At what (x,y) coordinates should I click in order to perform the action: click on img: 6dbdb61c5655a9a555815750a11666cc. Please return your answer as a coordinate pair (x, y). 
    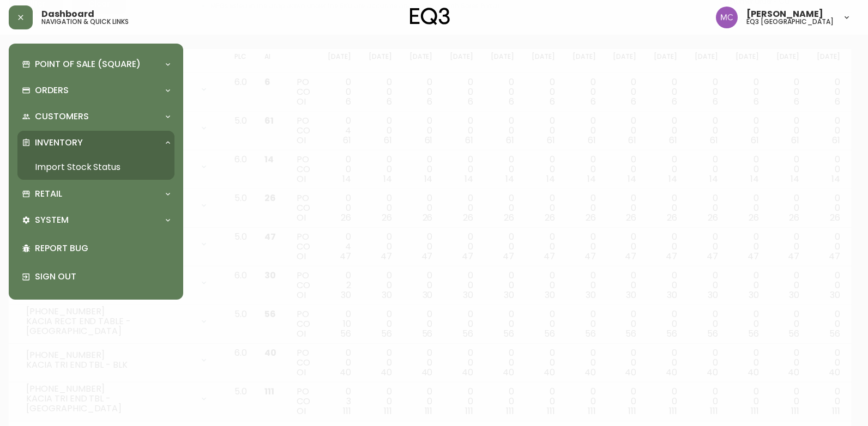
    Looking at the image, I should click on (727, 18).